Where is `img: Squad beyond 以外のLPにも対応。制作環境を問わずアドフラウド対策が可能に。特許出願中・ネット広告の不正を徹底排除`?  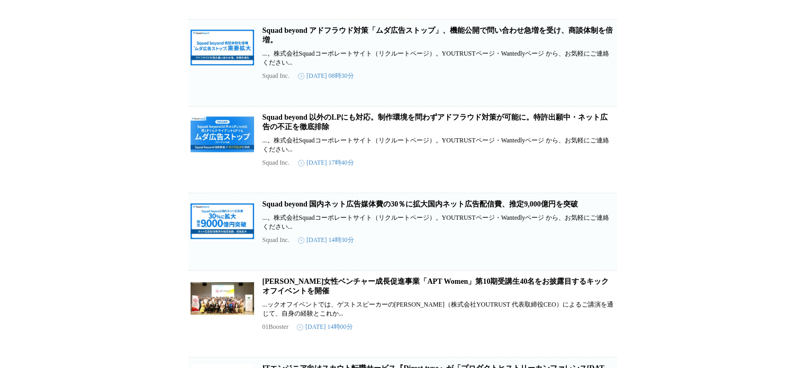 img: Squad beyond 以外のLPにも対応。制作環境を問わずアドフラウド対策が可能に。特許出願中・ネット広告の不正を徹底排除 is located at coordinates (222, 134).